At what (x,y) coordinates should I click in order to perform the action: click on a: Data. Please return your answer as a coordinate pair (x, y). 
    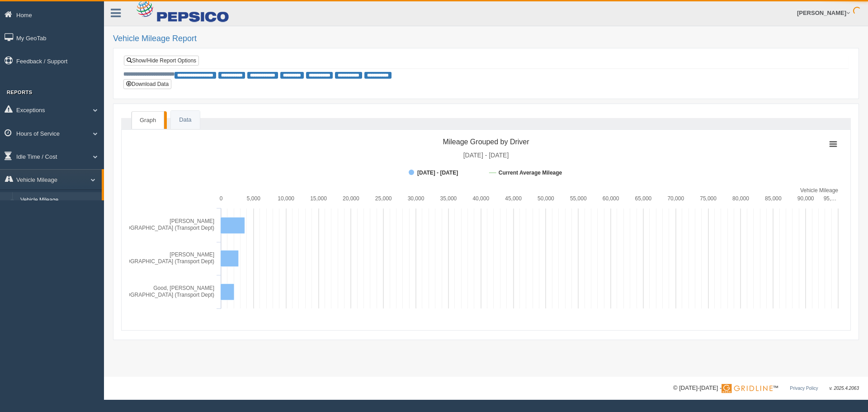
    Looking at the image, I should click on (185, 120).